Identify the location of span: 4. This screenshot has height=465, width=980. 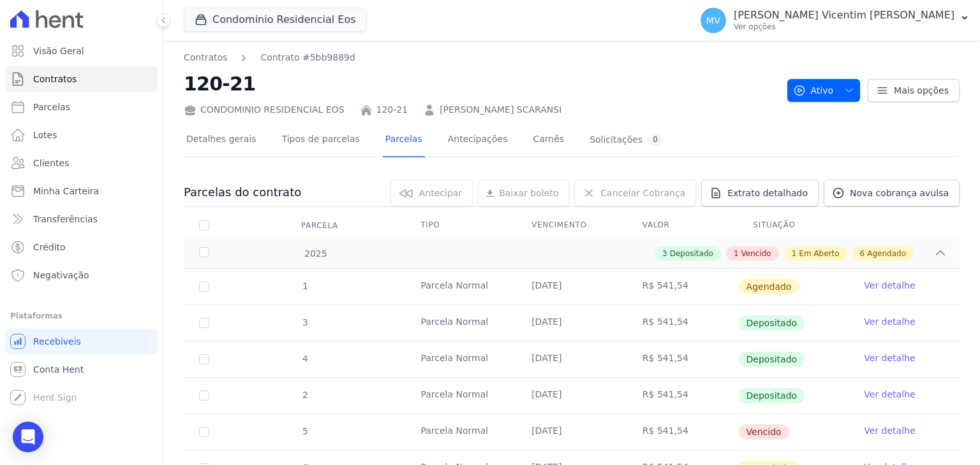
(304, 359).